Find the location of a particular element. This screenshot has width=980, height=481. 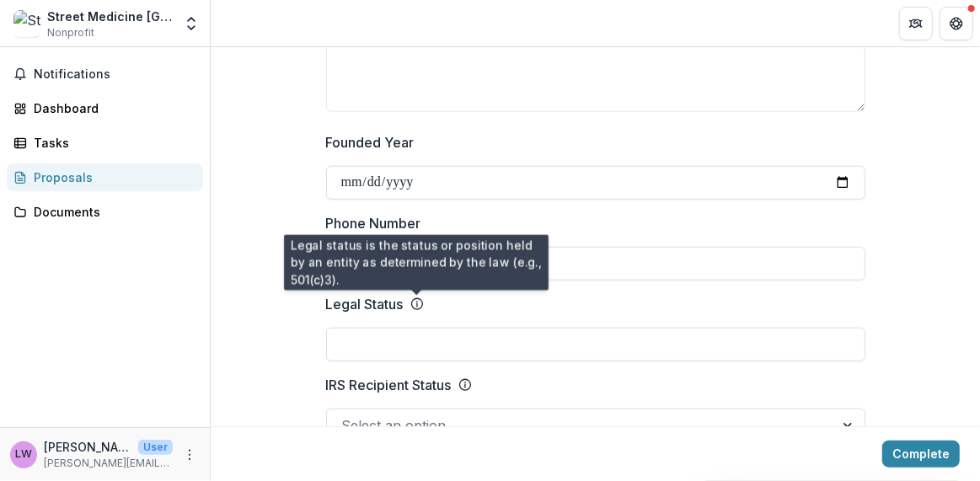

button: Complete is located at coordinates (921, 454).